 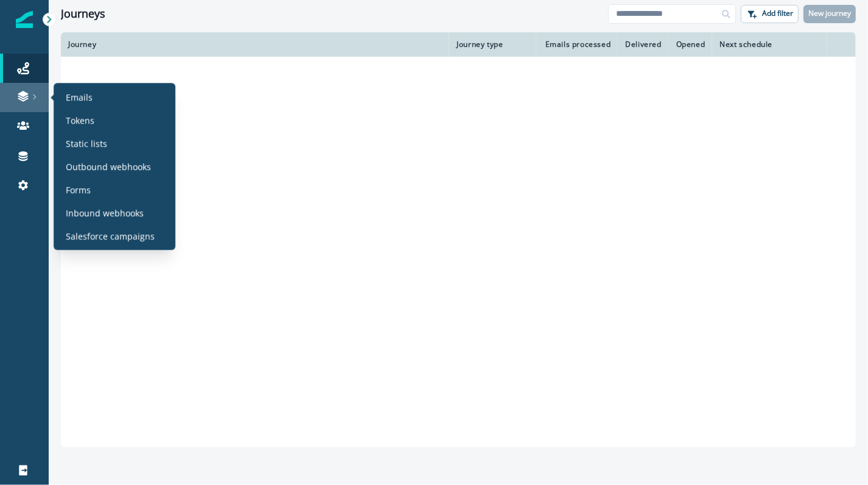 I want to click on a: Outbound webhooks, so click(x=114, y=166).